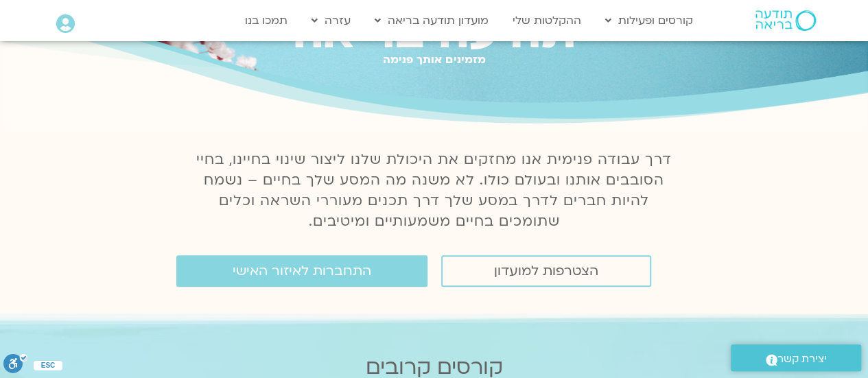  I want to click on img: תודעה בריאה, so click(786, 21).